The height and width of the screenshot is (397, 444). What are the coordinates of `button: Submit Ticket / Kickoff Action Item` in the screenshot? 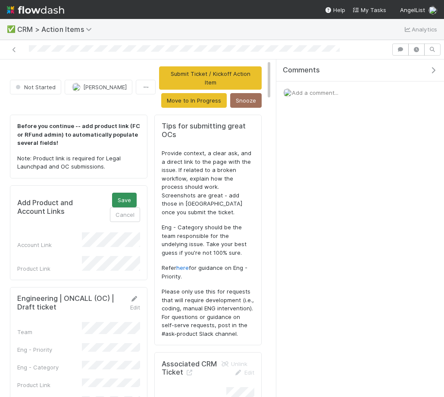 It's located at (210, 78).